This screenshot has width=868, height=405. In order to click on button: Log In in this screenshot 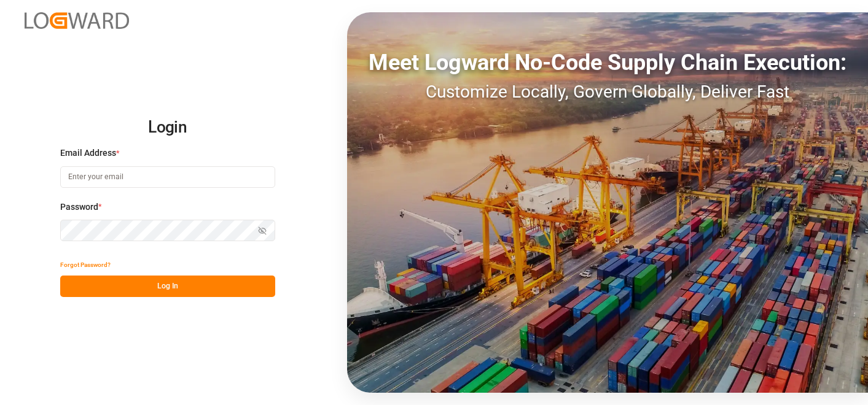, I will do `click(167, 286)`.